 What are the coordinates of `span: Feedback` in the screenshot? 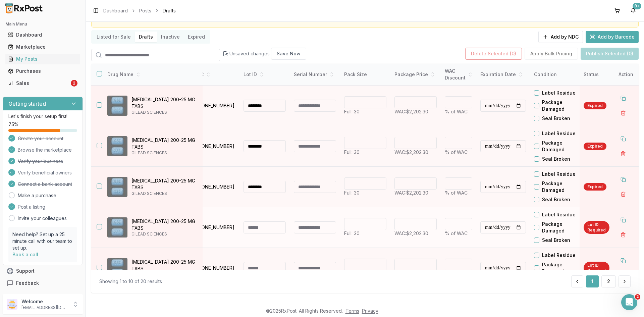 It's located at (28, 283).